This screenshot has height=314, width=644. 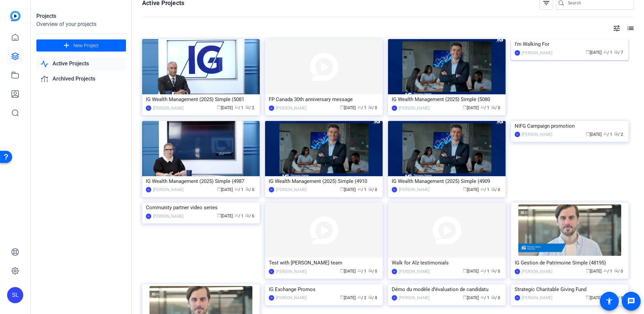 I want to click on button: New Project, so click(x=81, y=45).